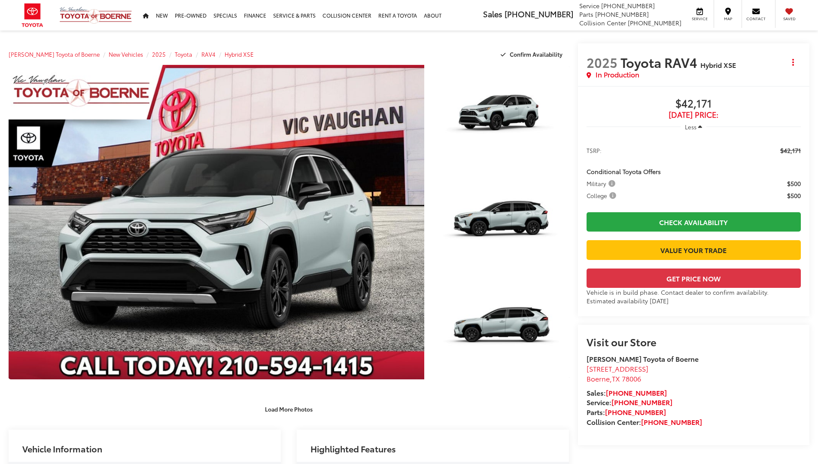  What do you see at coordinates (794, 62) in the screenshot?
I see `span: dropdown dots` at bounding box center [794, 62].